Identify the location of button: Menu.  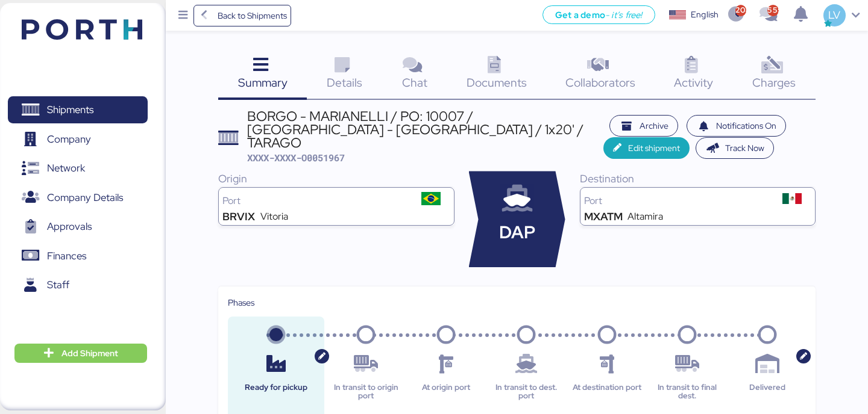
(183, 16).